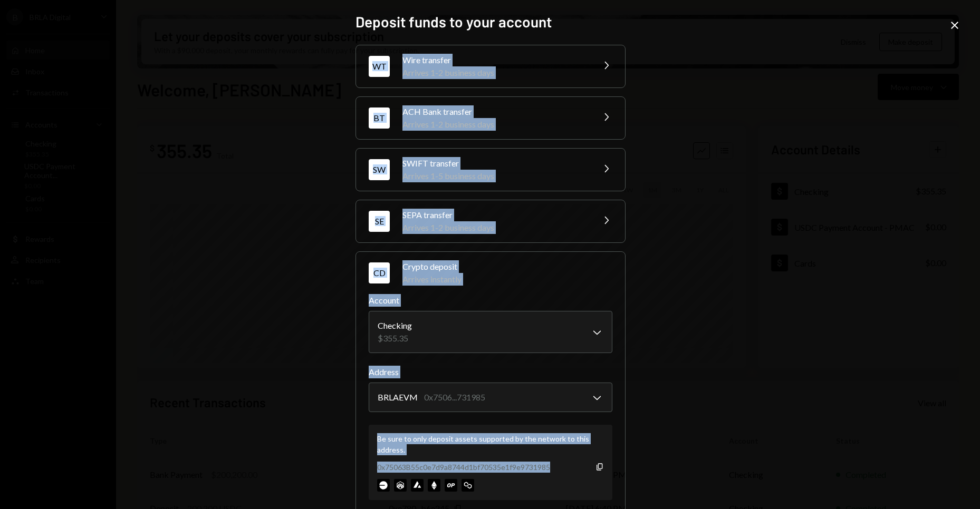 The image size is (980, 509). What do you see at coordinates (490, 397) in the screenshot?
I see `div: CDCrypto depositArrives instantly` at bounding box center [490, 397].